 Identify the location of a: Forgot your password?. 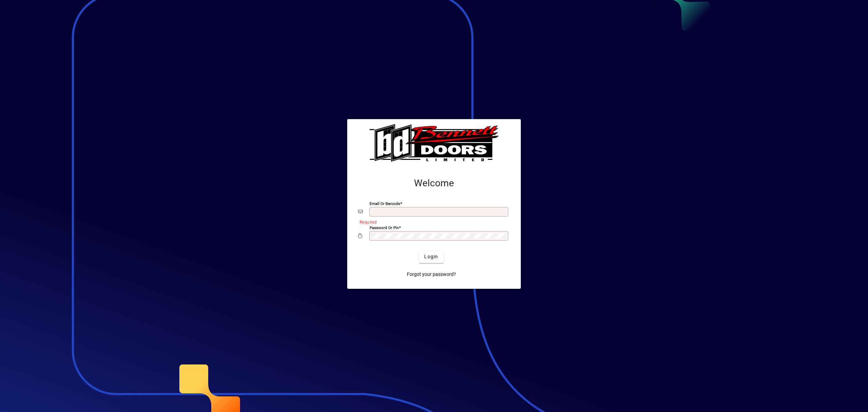
(431, 274).